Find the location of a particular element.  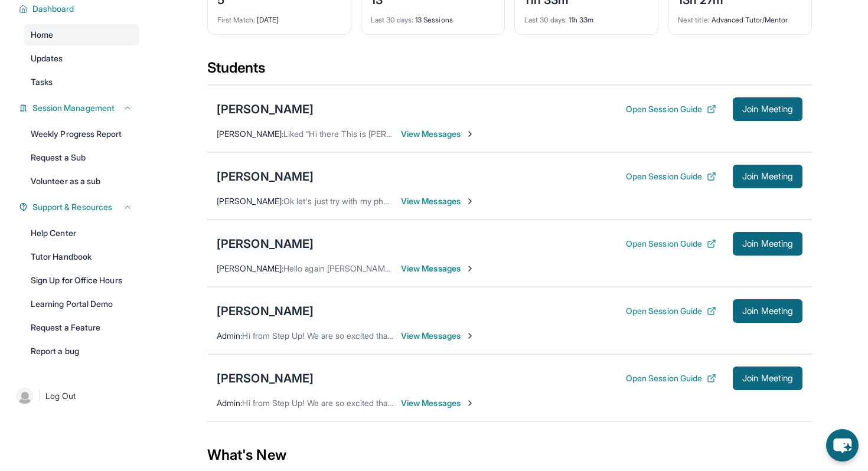

a: Volunteer as a sub is located at coordinates (81, 181).